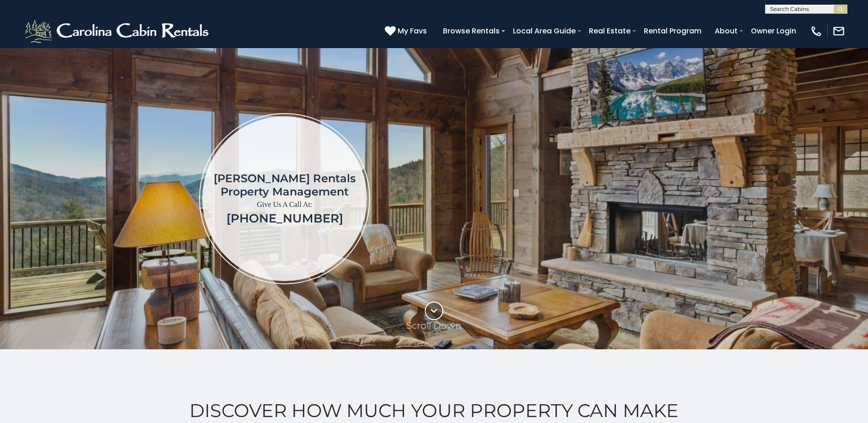  Describe the element at coordinates (726, 31) in the screenshot. I see `a: About` at that location.